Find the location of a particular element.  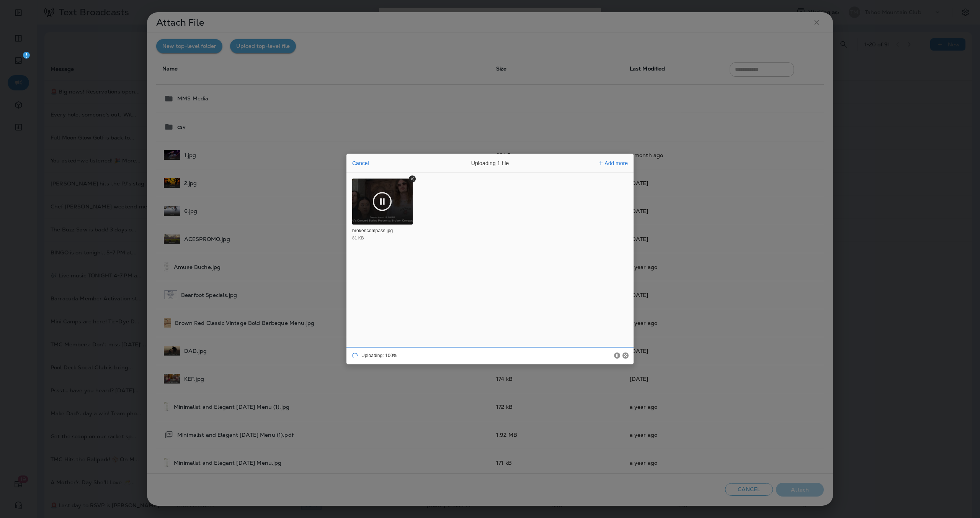

div: Uploading 1 file is located at coordinates (490, 163).